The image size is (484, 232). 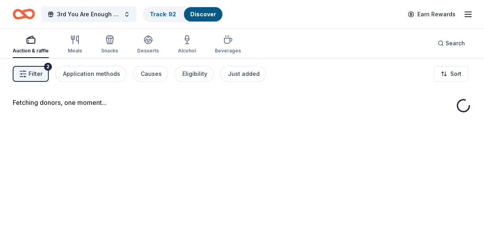 I want to click on button: Just added, so click(x=243, y=74).